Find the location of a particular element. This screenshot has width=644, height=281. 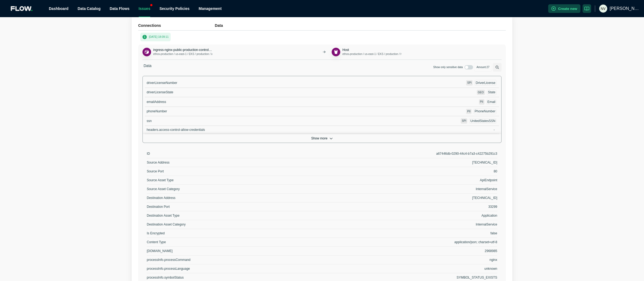

div: Content Type is located at coordinates (234, 242).